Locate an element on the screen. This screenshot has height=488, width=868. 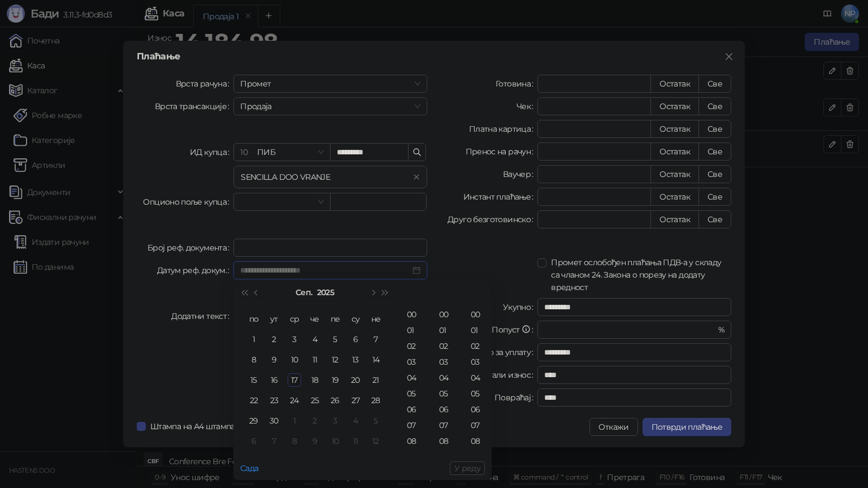
span: Промет is located at coordinates (330, 84).